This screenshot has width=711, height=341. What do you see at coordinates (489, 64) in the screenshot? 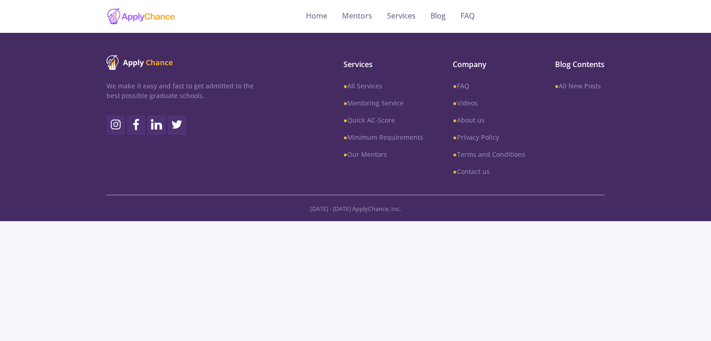
I see `span: Company` at bounding box center [489, 64].